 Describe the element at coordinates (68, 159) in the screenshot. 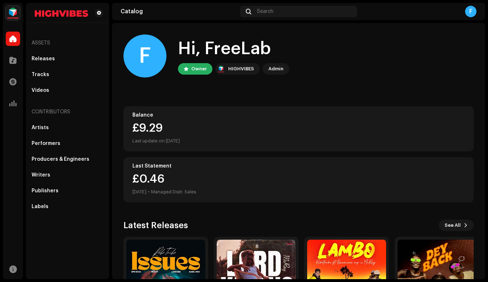

I see `re-m-nav-item: Producers & Engineers` at that location.